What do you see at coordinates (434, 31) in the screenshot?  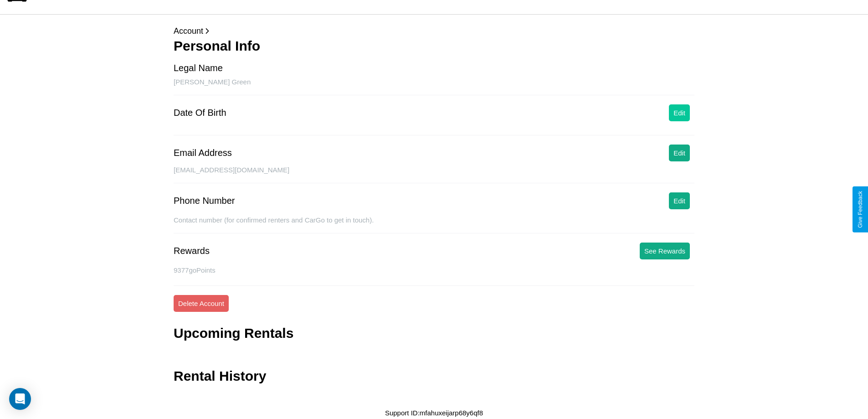 I see `p: Account` at bounding box center [434, 31].